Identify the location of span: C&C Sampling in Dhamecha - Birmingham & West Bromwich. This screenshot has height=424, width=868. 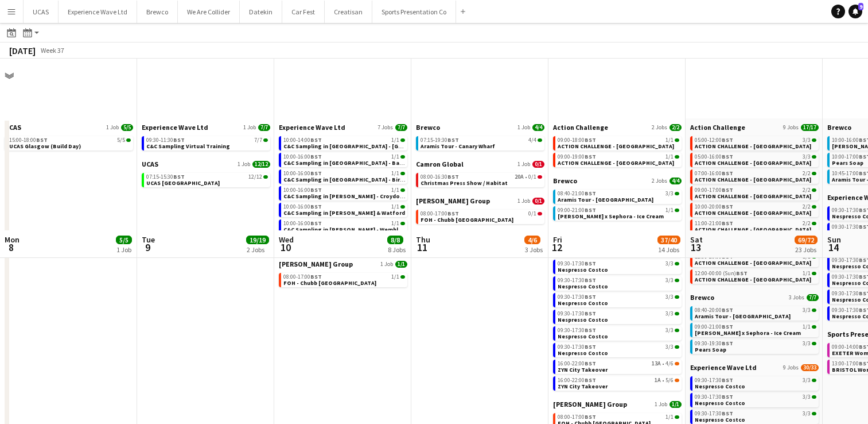
(387, 179).